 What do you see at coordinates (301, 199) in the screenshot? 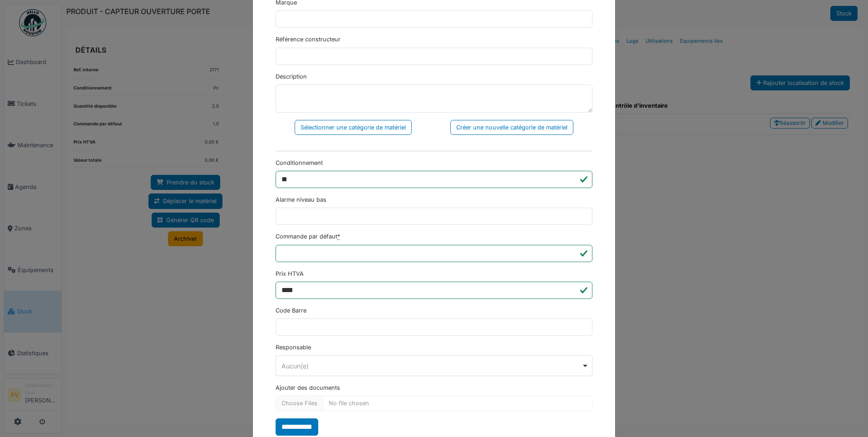
I see `label: Alarme niveau bas` at bounding box center [301, 199].